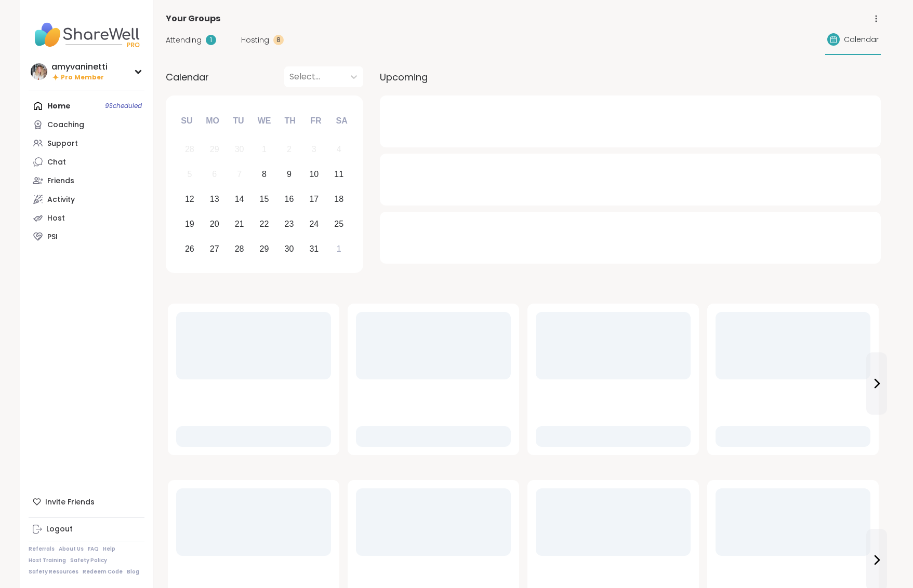 This screenshot has width=913, height=588. Describe the element at coordinates (264, 150) in the screenshot. I see `div: Not available Wednesday, October 1st, 2025` at that location.